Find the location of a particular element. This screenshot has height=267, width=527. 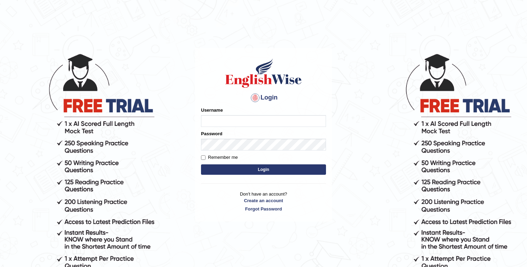

label: Username is located at coordinates (212, 110).